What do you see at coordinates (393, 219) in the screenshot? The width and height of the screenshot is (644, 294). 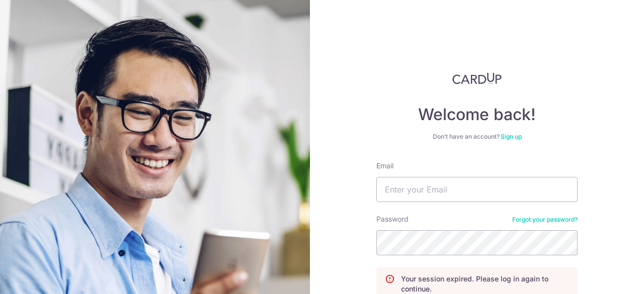 I see `label: Password` at bounding box center [393, 219].